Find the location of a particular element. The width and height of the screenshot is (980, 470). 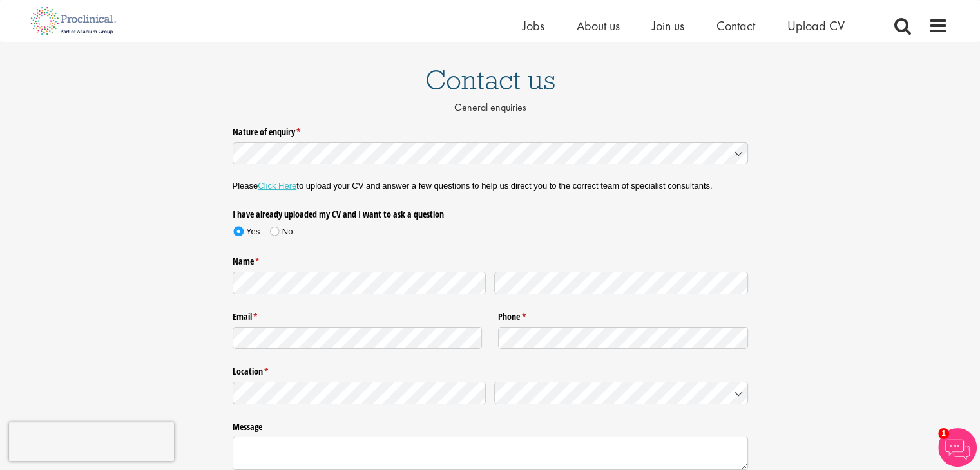

img: Chatbot is located at coordinates (958, 448).